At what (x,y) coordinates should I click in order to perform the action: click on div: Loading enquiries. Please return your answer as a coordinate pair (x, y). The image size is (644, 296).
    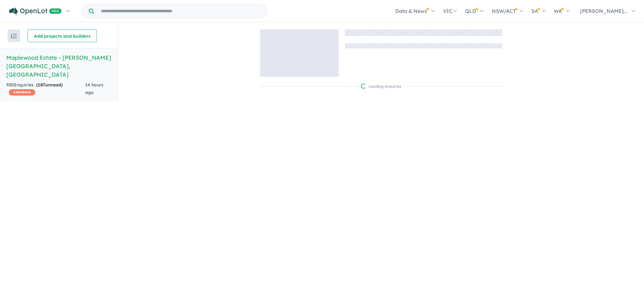
    Looking at the image, I should click on (381, 87).